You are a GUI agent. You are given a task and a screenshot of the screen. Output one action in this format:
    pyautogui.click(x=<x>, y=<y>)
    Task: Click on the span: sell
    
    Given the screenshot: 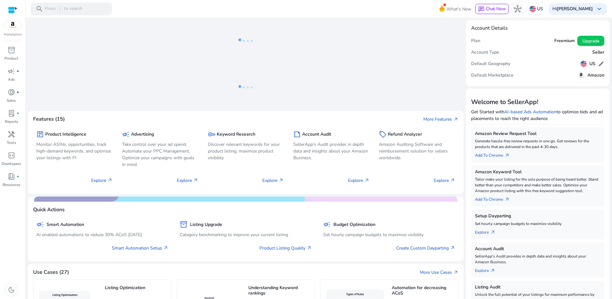 What is the action you would take?
    pyautogui.click(x=383, y=134)
    